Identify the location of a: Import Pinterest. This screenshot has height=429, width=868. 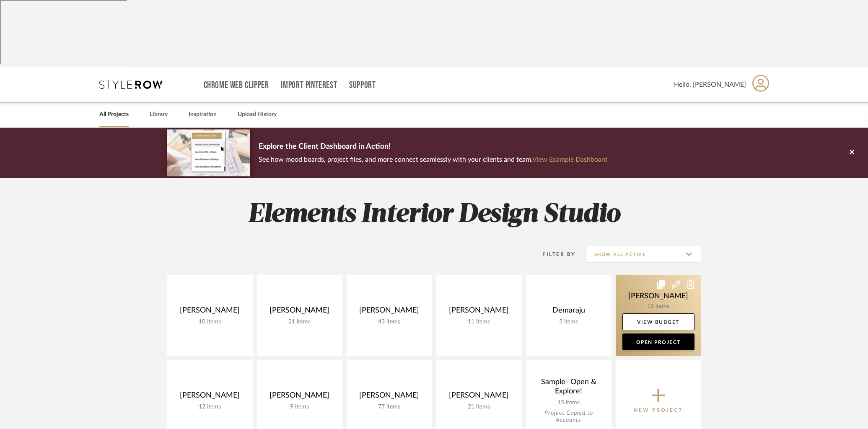
(309, 85).